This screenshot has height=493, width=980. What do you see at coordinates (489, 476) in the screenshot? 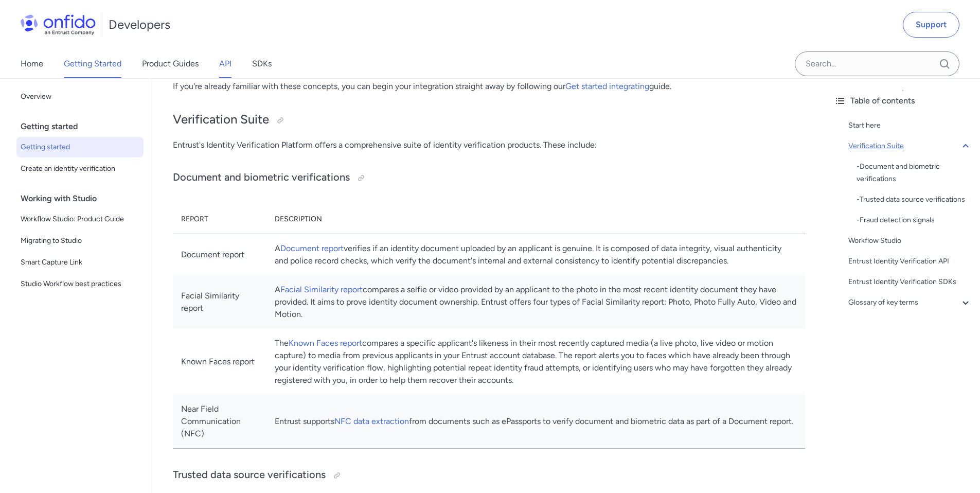
I see `h3: Trusted data source verifications` at bounding box center [489, 476].